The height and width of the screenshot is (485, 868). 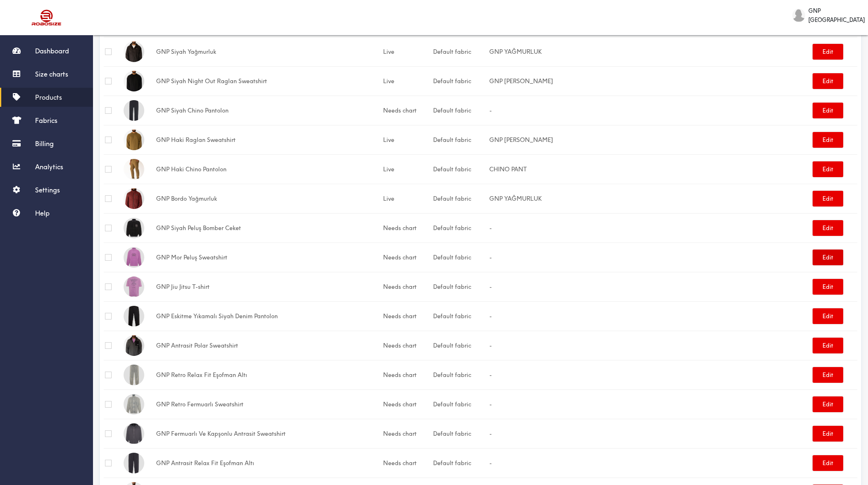 I want to click on td: GNP Antrasit Polar Sweatshirt, so click(x=269, y=345).